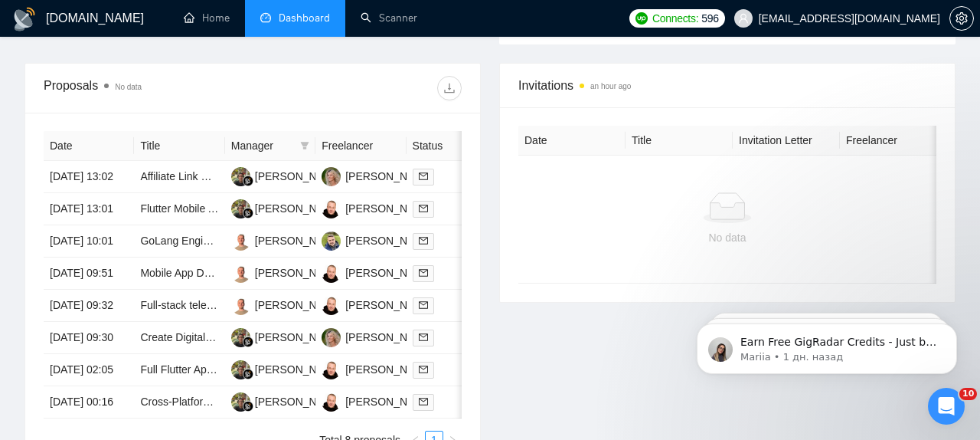 The height and width of the screenshot is (440, 980). I want to click on div: No data, so click(727, 237).